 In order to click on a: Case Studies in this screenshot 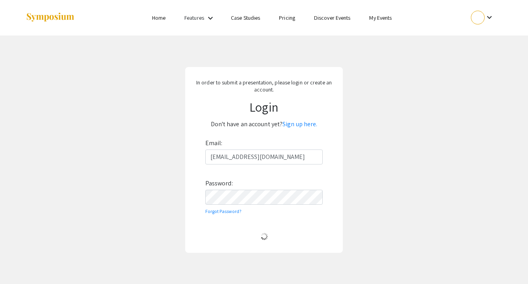, I will do `click(245, 18)`.